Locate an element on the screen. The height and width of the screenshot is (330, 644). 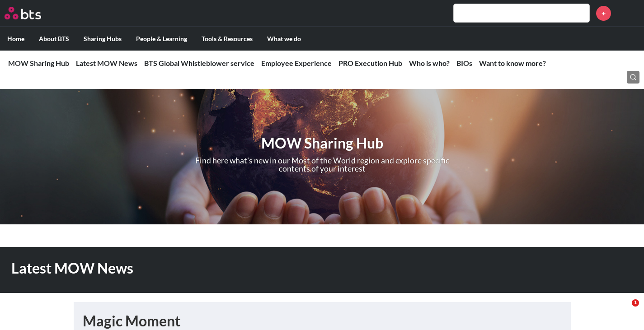
a: Go home is located at coordinates (31, 13).